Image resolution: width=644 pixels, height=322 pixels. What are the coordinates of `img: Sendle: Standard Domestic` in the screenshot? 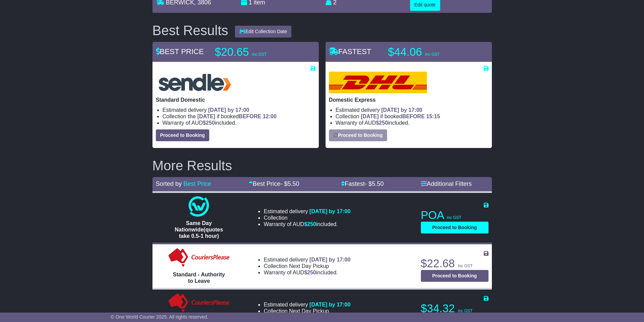 It's located at (195, 82).